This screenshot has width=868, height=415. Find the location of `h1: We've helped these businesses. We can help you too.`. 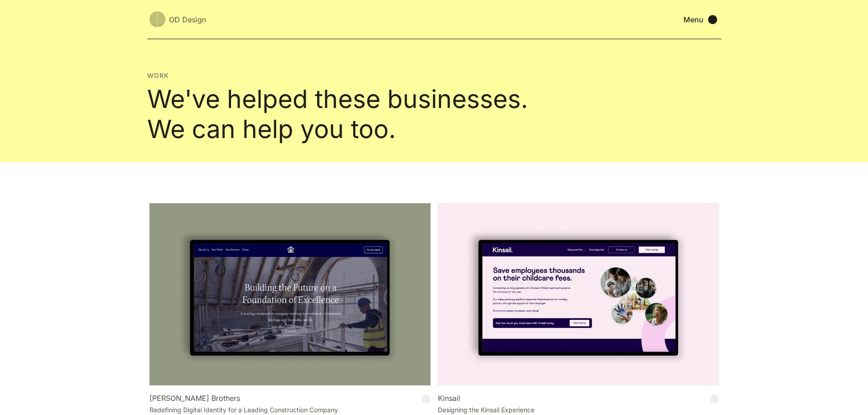

h1: We've helped these businesses. We can help you too. is located at coordinates (340, 114).